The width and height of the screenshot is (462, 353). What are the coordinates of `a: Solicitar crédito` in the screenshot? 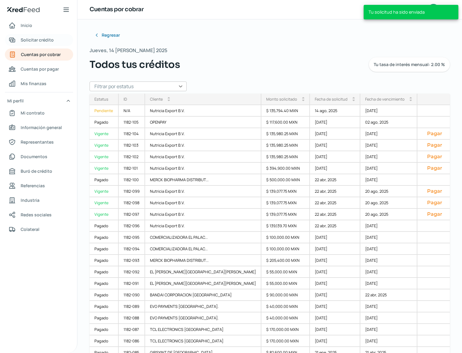 It's located at (39, 40).